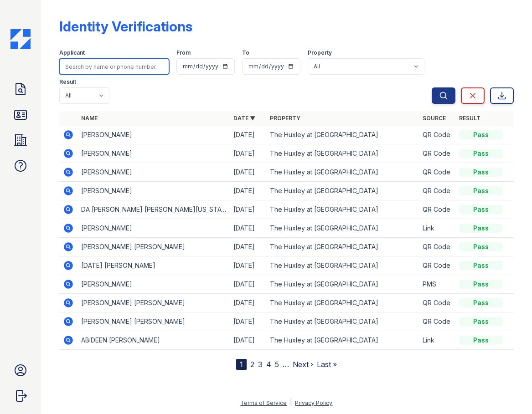 The width and height of the screenshot is (532, 414). Describe the element at coordinates (21, 39) in the screenshot. I see `img: CE_Icon_Blue-c292c112584629df590d857e76928e9f676e5b41ef8f769ba2f05ee15b207248.png` at that location.